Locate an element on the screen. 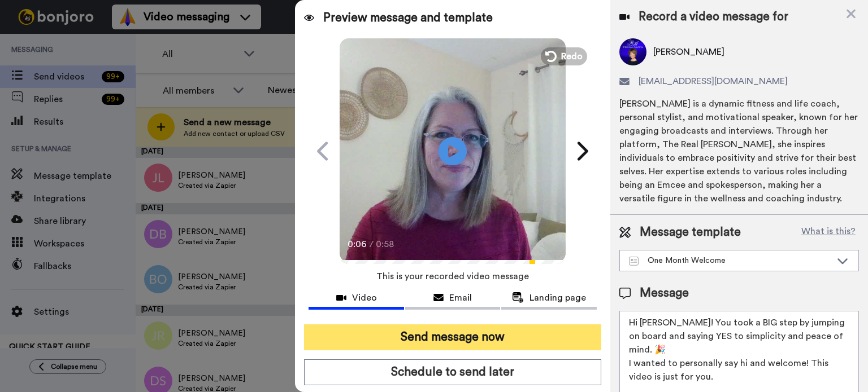  span: Message template is located at coordinates (690, 233).